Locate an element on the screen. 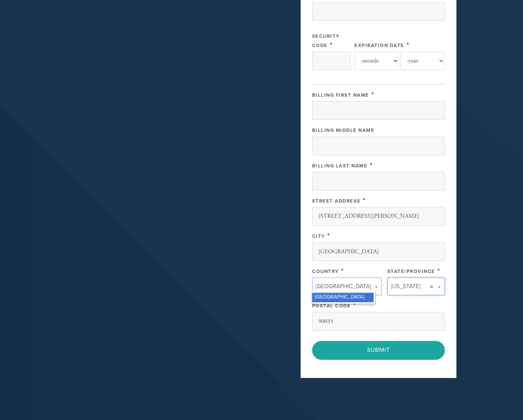 Image resolution: width=523 pixels, height=420 pixels. label: Postal Code is located at coordinates (331, 306).